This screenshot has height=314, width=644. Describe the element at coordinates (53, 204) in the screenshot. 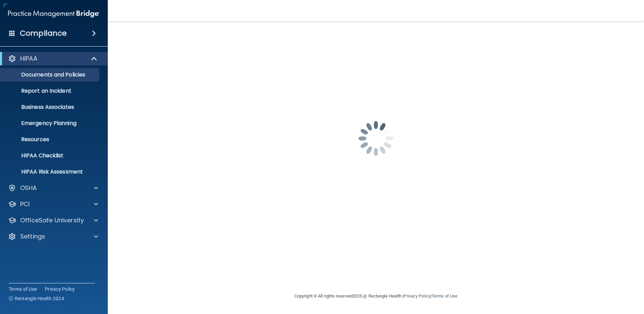

I see `a: PCI` at that location.